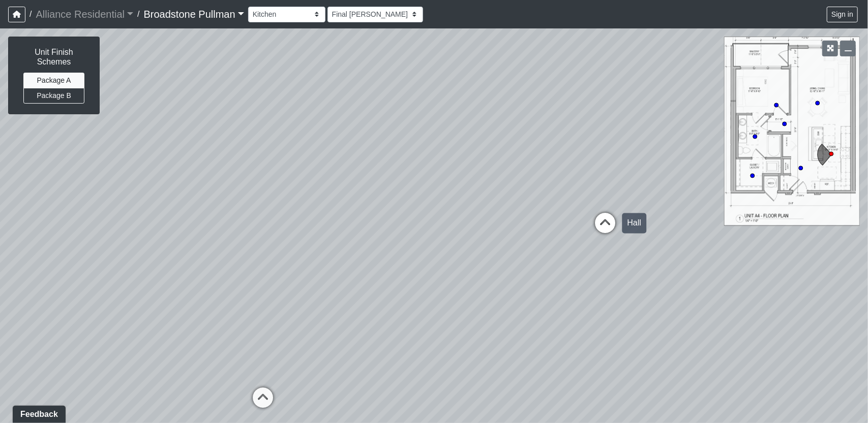  Describe the element at coordinates (31, 12) in the screenshot. I see `button: Feedback` at that location.